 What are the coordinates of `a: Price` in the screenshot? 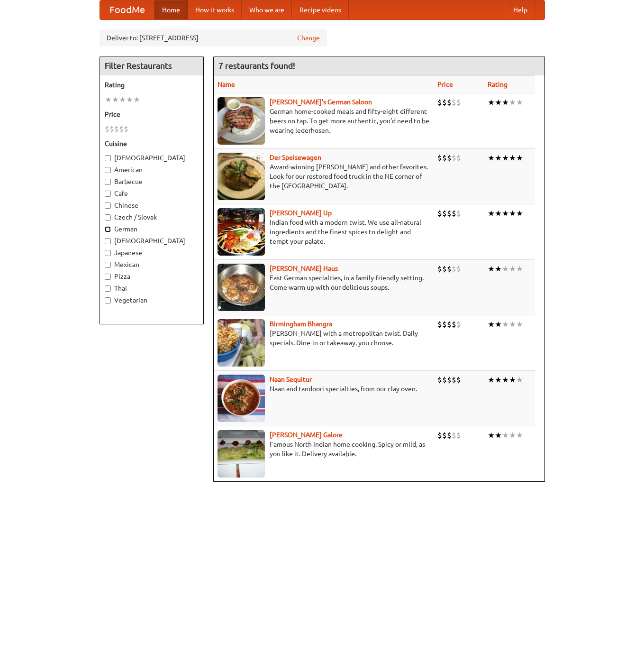 It's located at (445, 84).